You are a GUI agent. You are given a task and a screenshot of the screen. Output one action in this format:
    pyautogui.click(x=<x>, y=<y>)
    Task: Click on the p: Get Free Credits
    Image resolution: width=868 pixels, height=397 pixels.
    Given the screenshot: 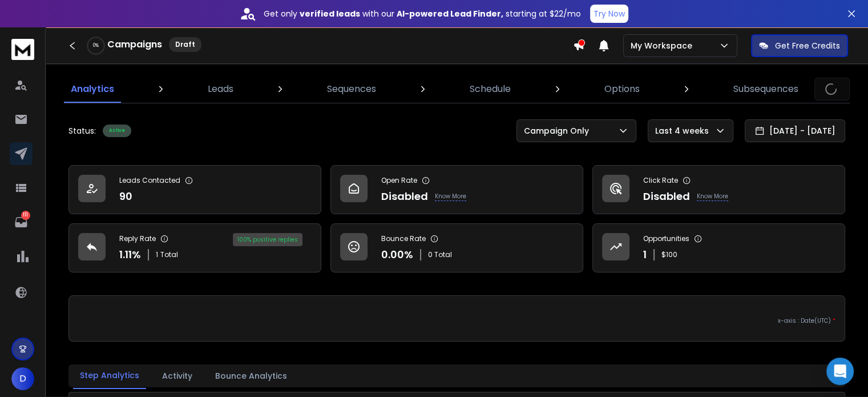 What is the action you would take?
    pyautogui.click(x=808, y=46)
    